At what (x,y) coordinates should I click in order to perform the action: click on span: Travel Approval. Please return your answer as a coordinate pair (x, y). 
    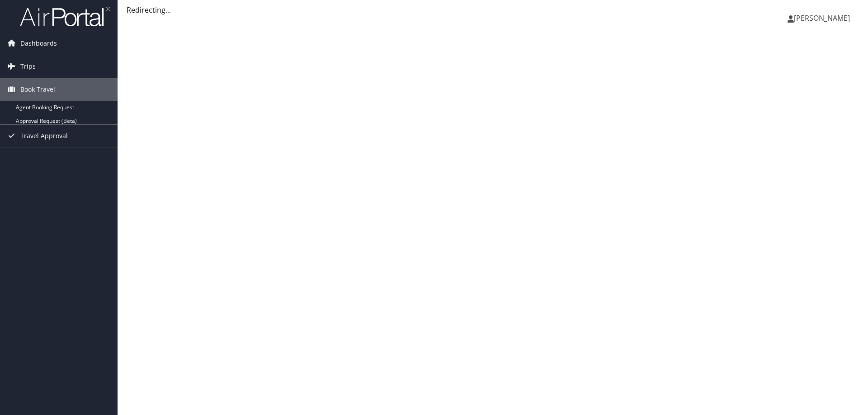
    Looking at the image, I should click on (44, 136).